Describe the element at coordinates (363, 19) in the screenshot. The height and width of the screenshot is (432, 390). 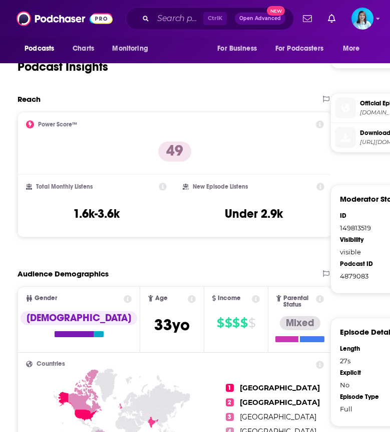
I see `img: User Profile` at that location.